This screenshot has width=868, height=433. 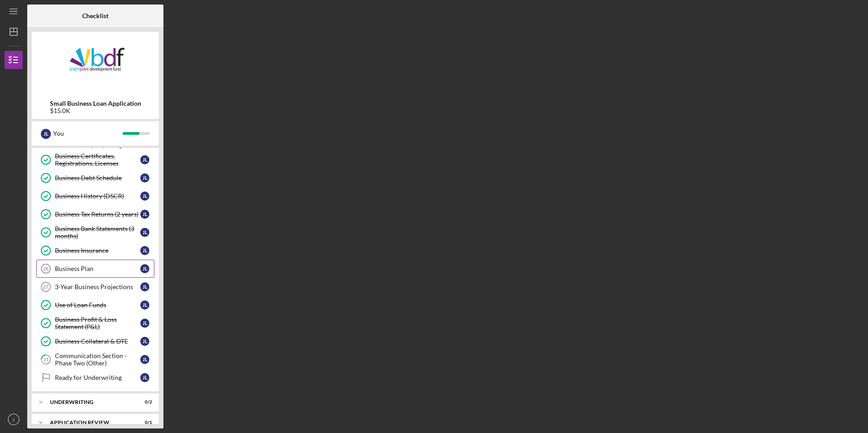 What do you see at coordinates (95, 305) in the screenshot?
I see `a: Use of Loan Fundsjl` at bounding box center [95, 305].